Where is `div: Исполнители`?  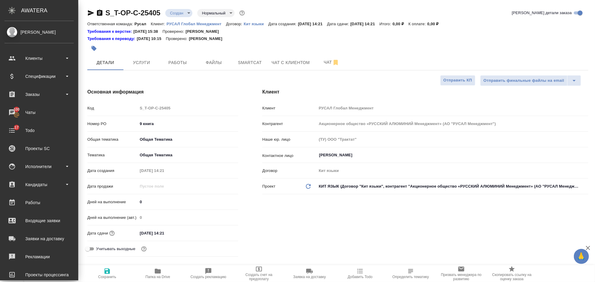
div: Исполнители is located at coordinates (39, 167).